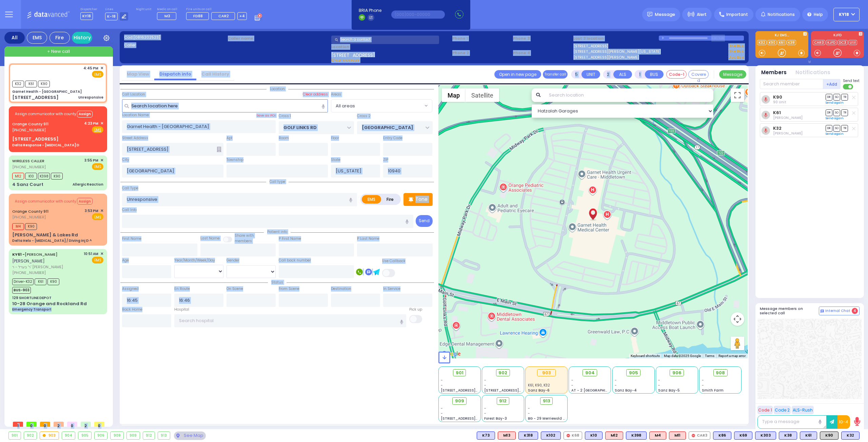 The image size is (868, 442). Describe the element at coordinates (289, 289) in the screenshot. I see `label: From Scene` at that location.